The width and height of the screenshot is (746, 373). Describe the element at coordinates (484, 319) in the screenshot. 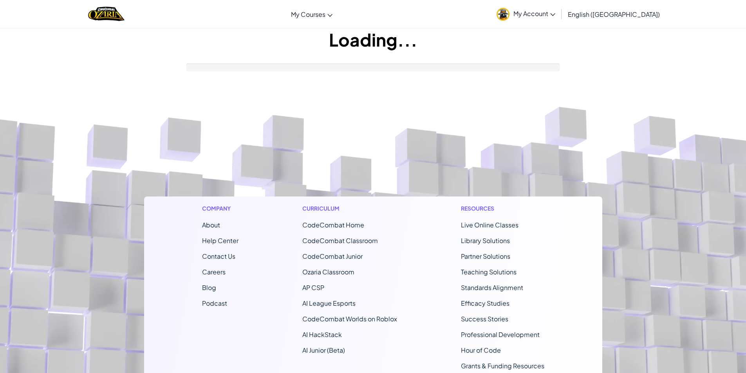

I see `a: Success Stories` at that location.